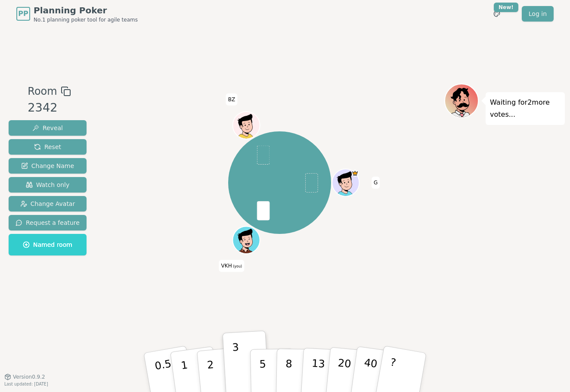  What do you see at coordinates (47, 166) in the screenshot?
I see `button: Change Name` at bounding box center [47, 166].